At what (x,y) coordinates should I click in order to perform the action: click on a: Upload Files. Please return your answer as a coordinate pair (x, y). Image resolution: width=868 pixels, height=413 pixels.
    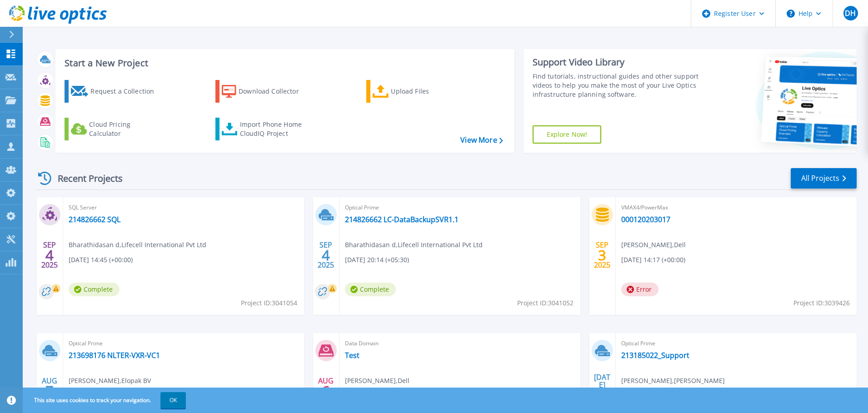
    Looking at the image, I should click on (417, 92).